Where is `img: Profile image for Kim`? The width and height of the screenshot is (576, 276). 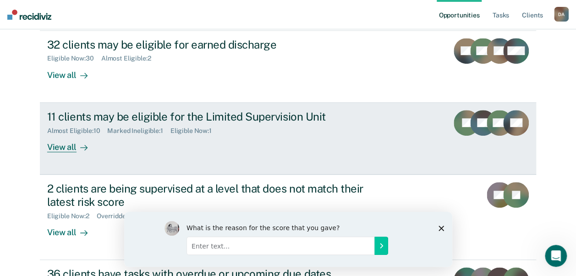 img: Profile image for Kim is located at coordinates (48, 17).